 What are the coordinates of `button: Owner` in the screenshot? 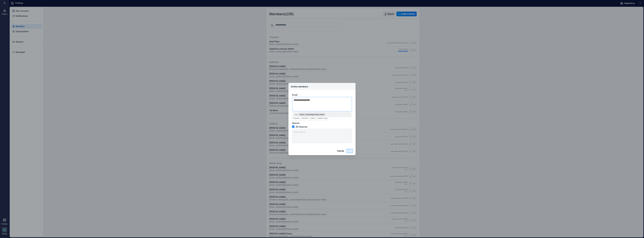 It's located at (296, 118).